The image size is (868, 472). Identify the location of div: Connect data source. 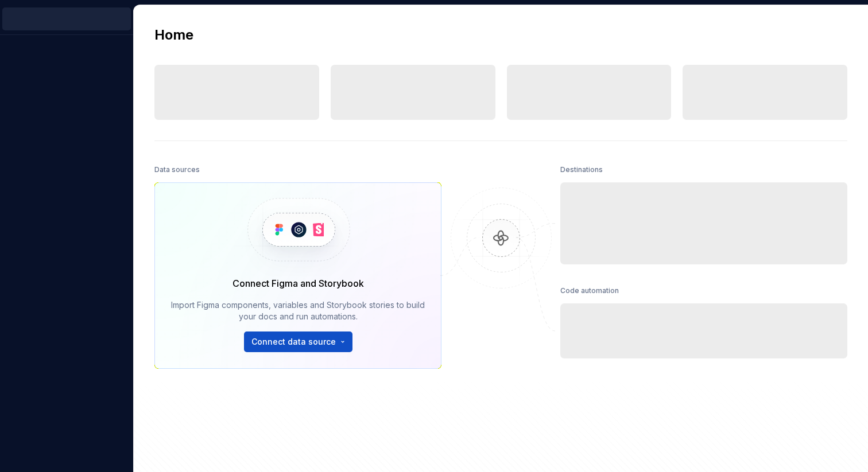
(298, 342).